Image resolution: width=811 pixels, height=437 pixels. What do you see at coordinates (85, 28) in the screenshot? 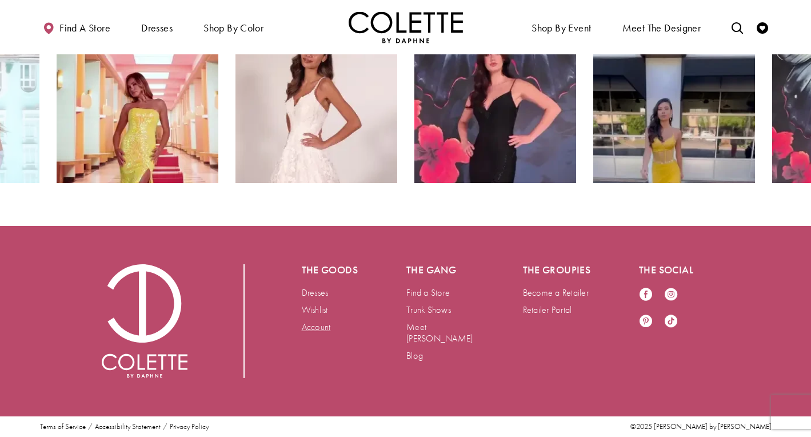
I see `span: Find a store` at bounding box center [85, 28].